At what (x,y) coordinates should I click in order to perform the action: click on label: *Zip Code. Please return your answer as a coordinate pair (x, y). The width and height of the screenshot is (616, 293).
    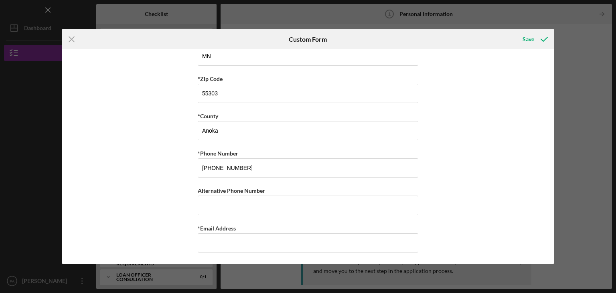
    Looking at the image, I should click on (210, 79).